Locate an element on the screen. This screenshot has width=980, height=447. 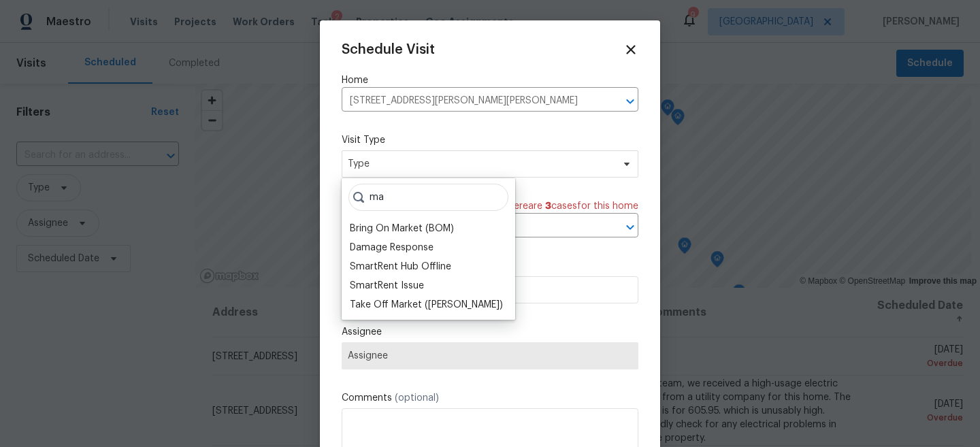
span: There are case s for this home is located at coordinates (571, 206).